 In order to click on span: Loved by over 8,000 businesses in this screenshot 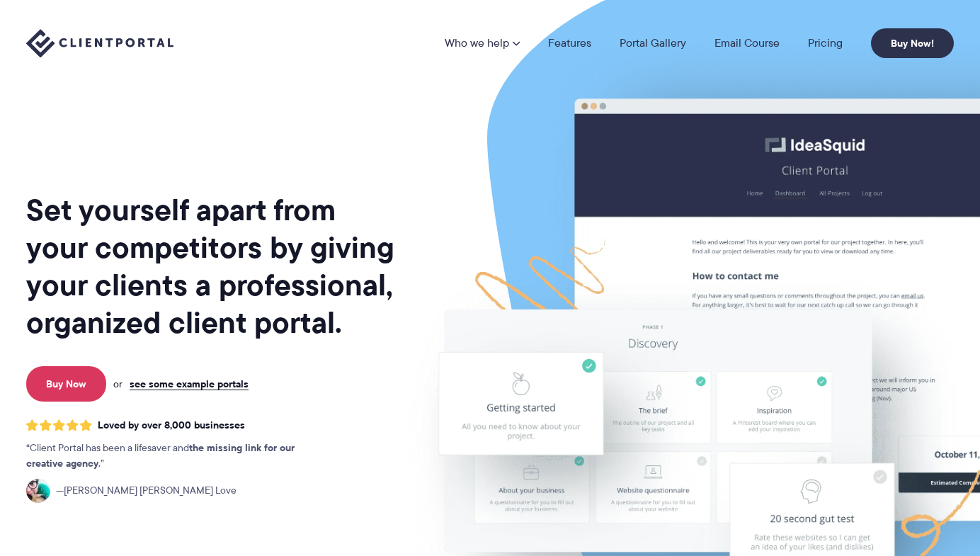, I will do `click(172, 425)`.